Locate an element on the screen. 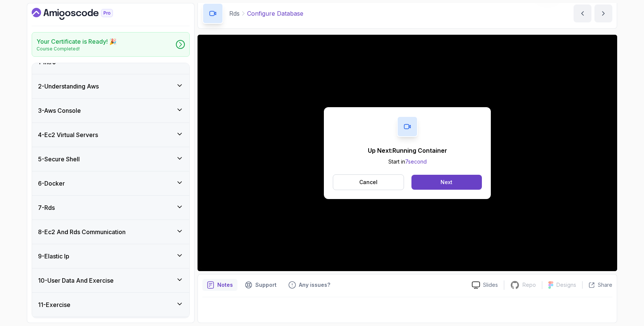 This screenshot has width=644, height=326. h3: 10 - User Data And Exercise is located at coordinates (76, 281).